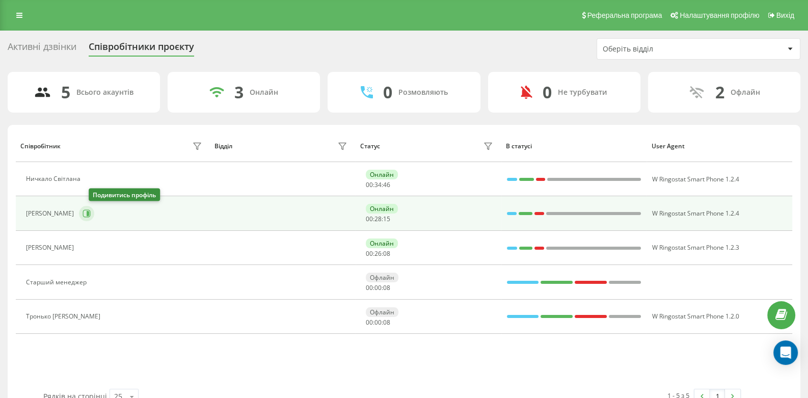 The height and width of the screenshot is (398, 808). I want to click on span: Налаштування профілю, so click(719, 15).